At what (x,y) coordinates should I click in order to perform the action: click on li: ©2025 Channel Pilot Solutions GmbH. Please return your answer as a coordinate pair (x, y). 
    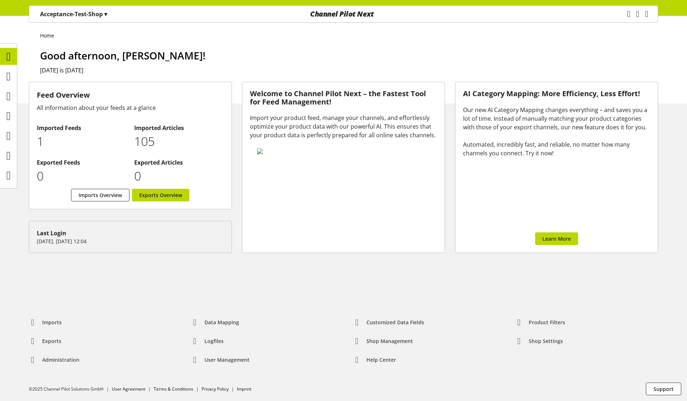
    Looking at the image, I should click on (70, 389).